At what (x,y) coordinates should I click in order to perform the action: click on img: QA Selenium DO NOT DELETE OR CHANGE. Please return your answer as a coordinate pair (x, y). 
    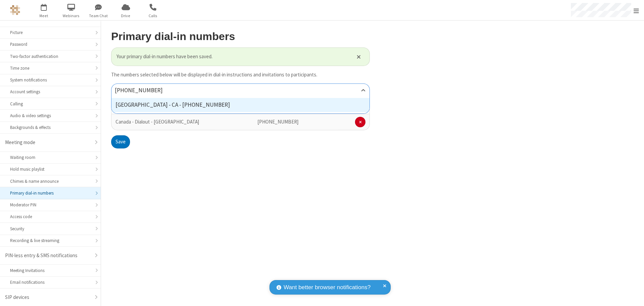
    Looking at the image, I should click on (15, 10).